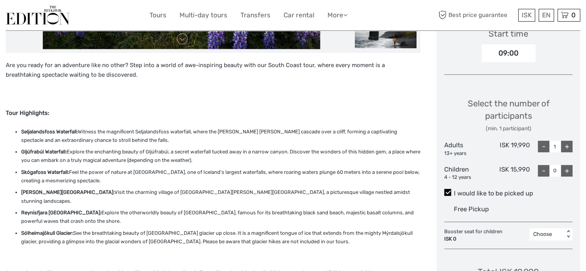  What do you see at coordinates (299, 15) in the screenshot?
I see `a: Car rental` at bounding box center [299, 15].